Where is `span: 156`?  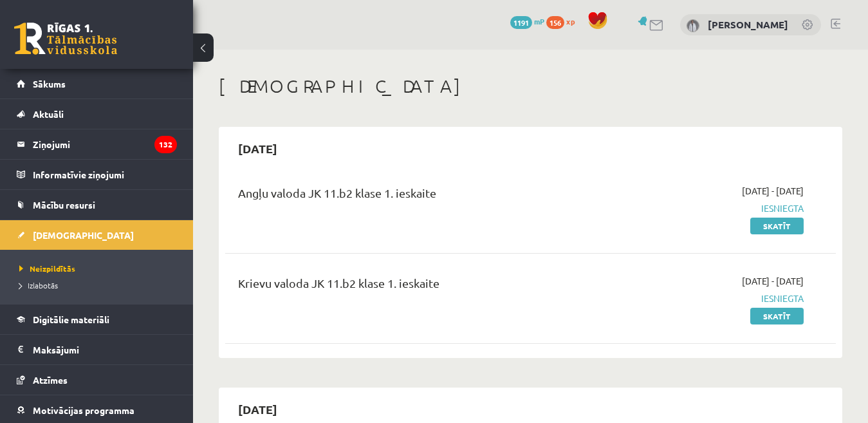
span: 156 is located at coordinates (555, 22).